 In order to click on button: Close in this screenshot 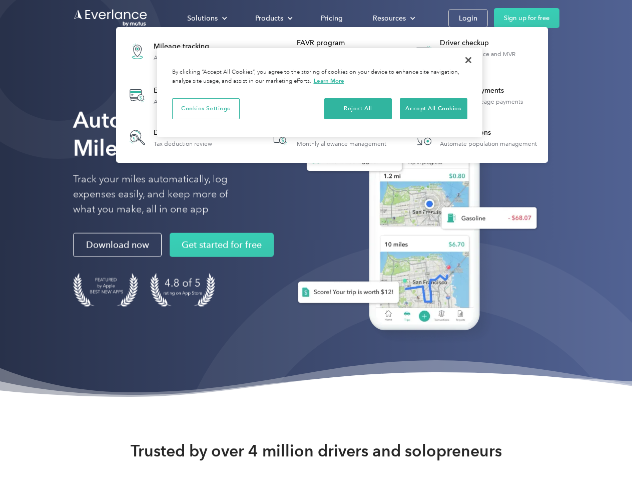, I will do `click(469, 60)`.